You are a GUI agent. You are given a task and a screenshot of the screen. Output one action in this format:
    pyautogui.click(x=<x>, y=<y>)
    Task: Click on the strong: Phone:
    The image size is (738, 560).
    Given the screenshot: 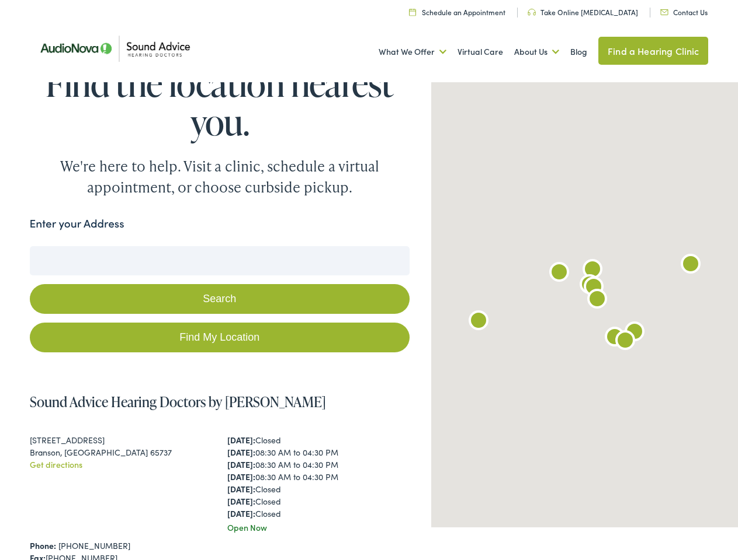 What is the action you would take?
    pyautogui.click(x=42, y=546)
    